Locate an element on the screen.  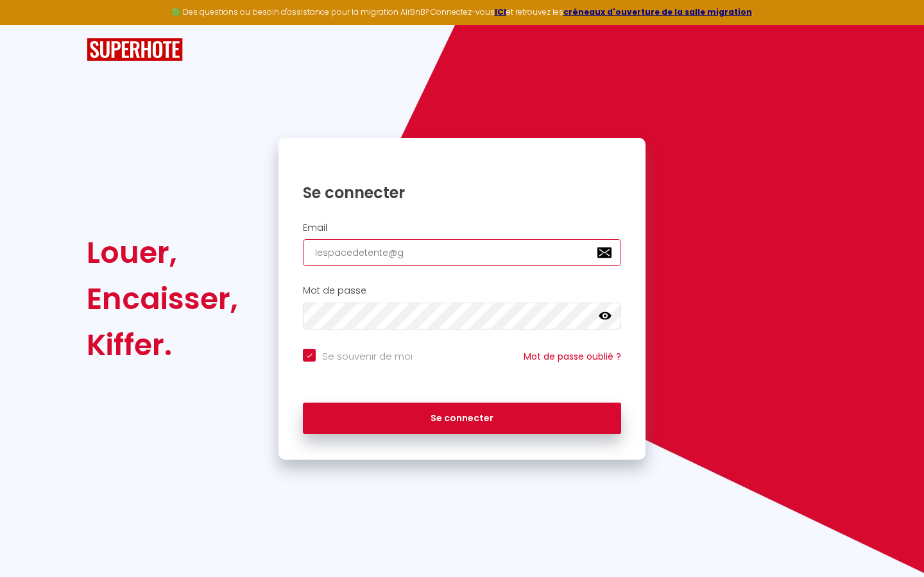
div: Kiffer. is located at coordinates (162, 345).